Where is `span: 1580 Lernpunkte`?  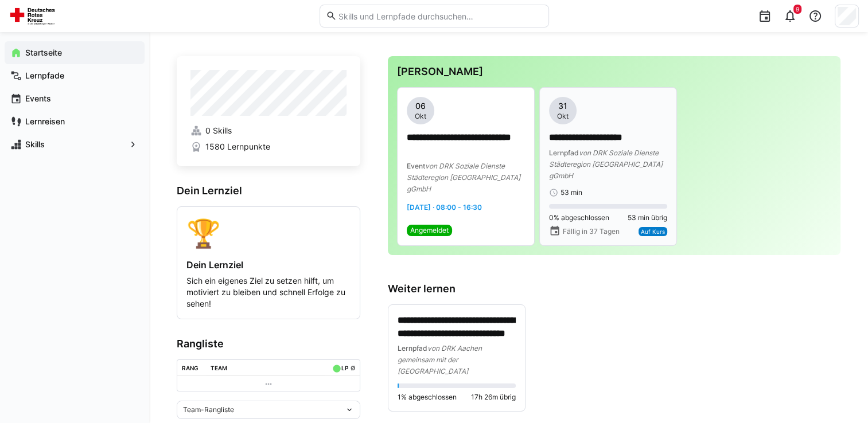
span: 1580 Lernpunkte is located at coordinates (237, 147).